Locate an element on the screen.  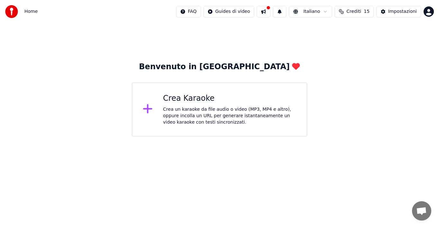
div: Crea Karaoke is located at coordinates (229, 98).